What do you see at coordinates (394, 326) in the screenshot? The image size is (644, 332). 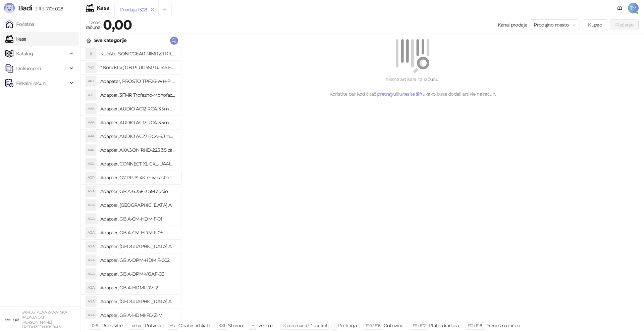 I see `div: Gotovina` at bounding box center [394, 326].